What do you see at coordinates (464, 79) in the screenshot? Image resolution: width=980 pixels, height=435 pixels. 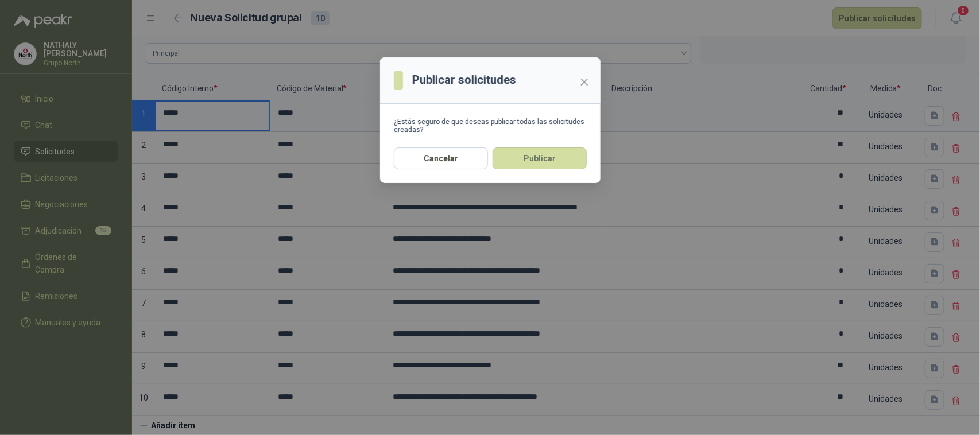 I see `h3: Publicar solicitudes` at bounding box center [464, 79].